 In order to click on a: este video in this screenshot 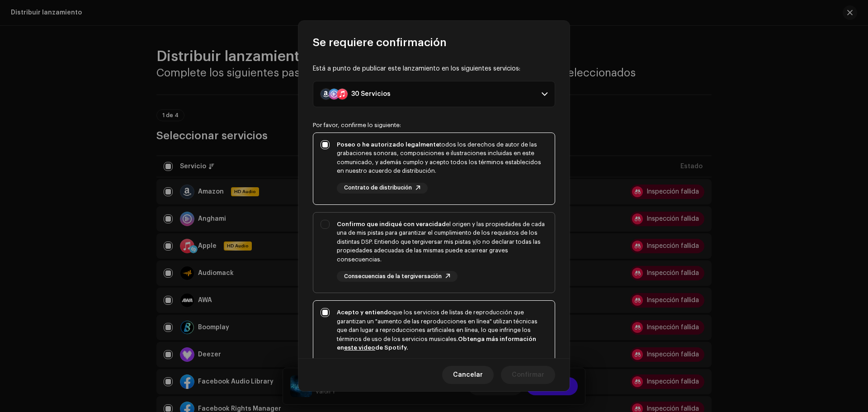, I will do `click(359, 348)`.